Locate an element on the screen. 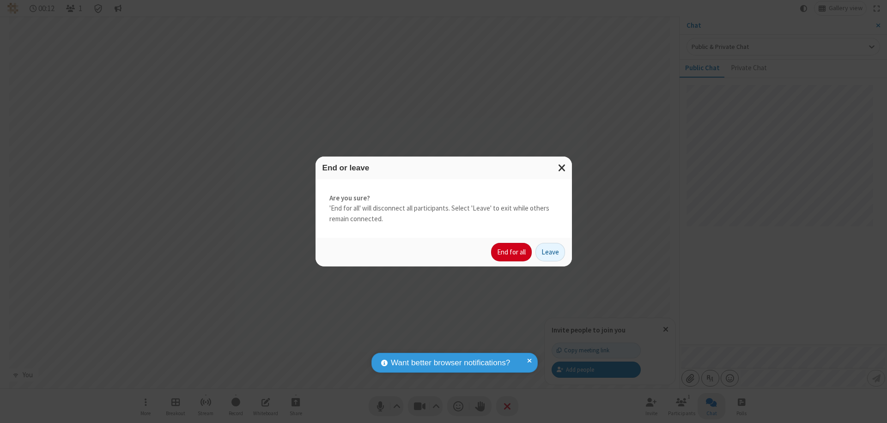 The width and height of the screenshot is (887, 423). h3: End or leave is located at coordinates (443, 168).